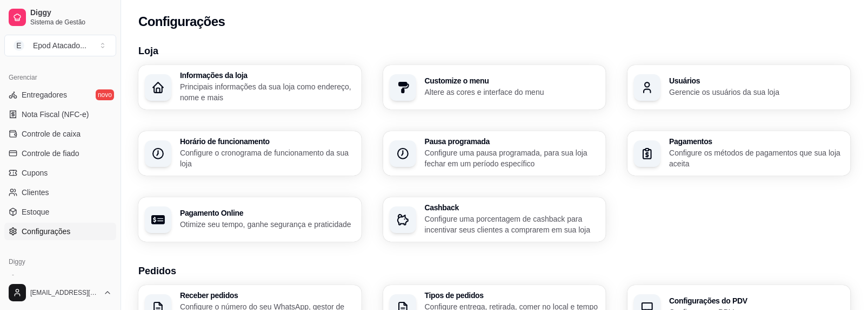 Image resolution: width=868 pixels, height=310 pixels. Describe the element at coordinates (44, 95) in the screenshot. I see `span: Entregadores` at that location.